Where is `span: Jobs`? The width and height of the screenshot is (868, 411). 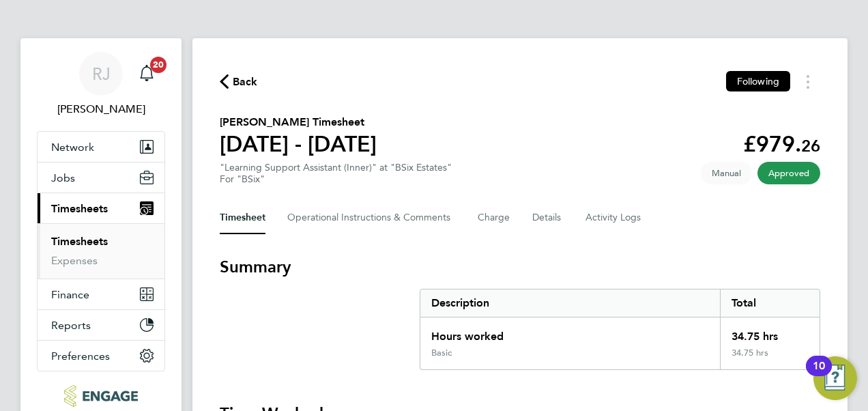 span: Jobs is located at coordinates (63, 178).